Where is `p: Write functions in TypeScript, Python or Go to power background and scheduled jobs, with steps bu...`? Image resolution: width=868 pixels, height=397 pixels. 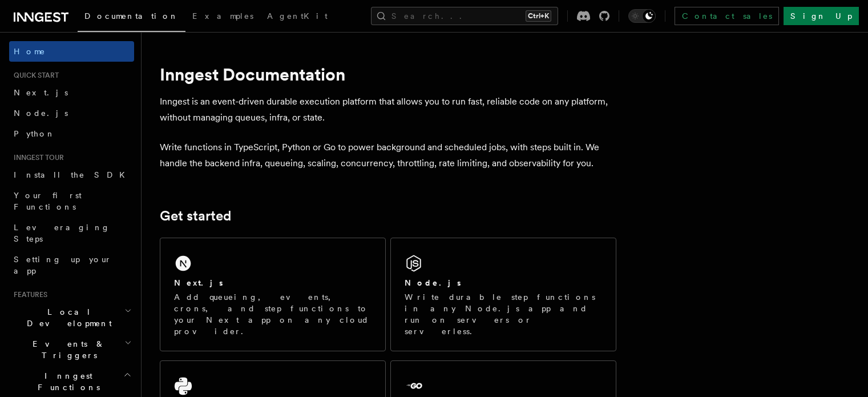 p: Write functions in TypeScript, Python or Go to power background and scheduled jobs, with steps bu... is located at coordinates (388, 155).